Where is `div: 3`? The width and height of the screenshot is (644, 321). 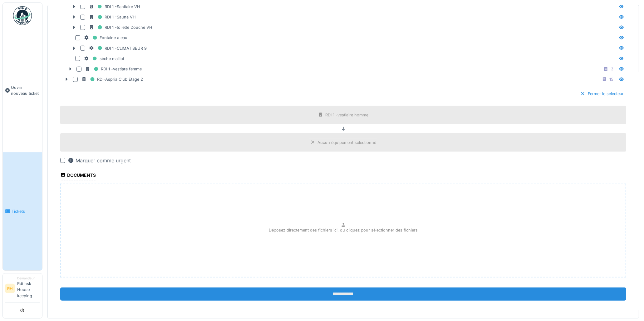 div: 3 is located at coordinates (613, 69).